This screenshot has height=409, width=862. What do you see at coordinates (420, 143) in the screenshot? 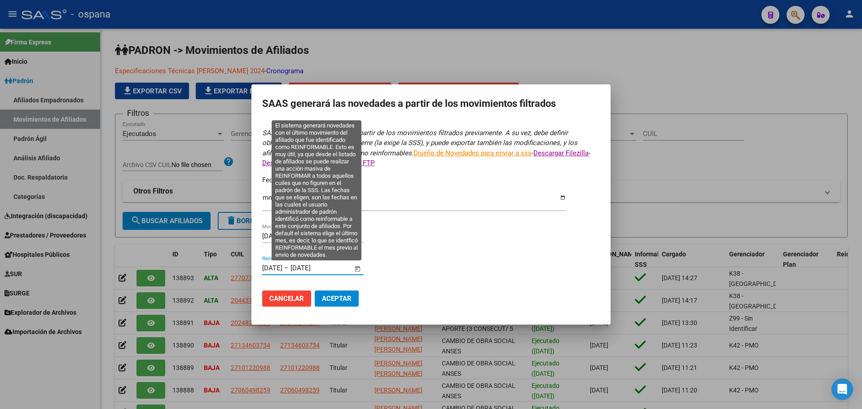
I see `i: SAAS generará las novedades a partir de los movimientos filtrados previamente. A su vez, debe def...` at bounding box center [420, 143].